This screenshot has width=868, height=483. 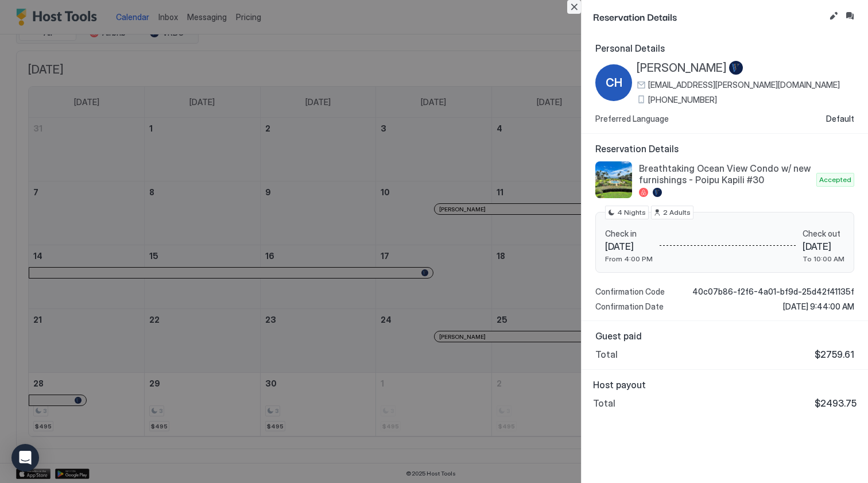 What do you see at coordinates (823, 258) in the screenshot?
I see `span: To 10:00 AM` at bounding box center [823, 258].